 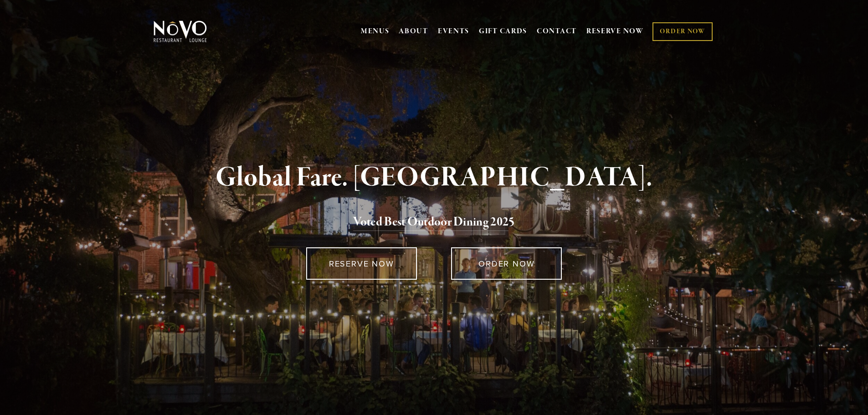 What do you see at coordinates (557, 31) in the screenshot?
I see `a: CONTACT` at bounding box center [557, 31].